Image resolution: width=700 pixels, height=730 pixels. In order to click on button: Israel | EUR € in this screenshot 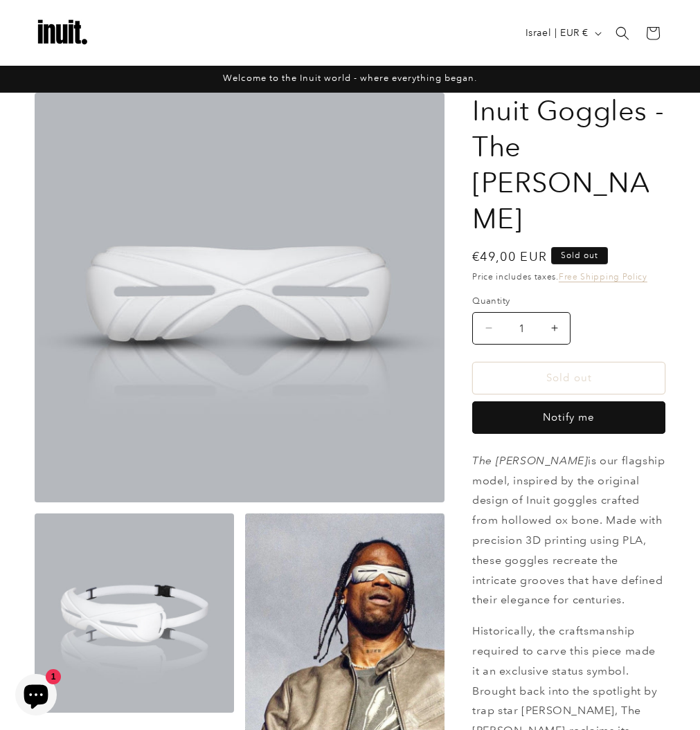, I will do `click(562, 34)`.